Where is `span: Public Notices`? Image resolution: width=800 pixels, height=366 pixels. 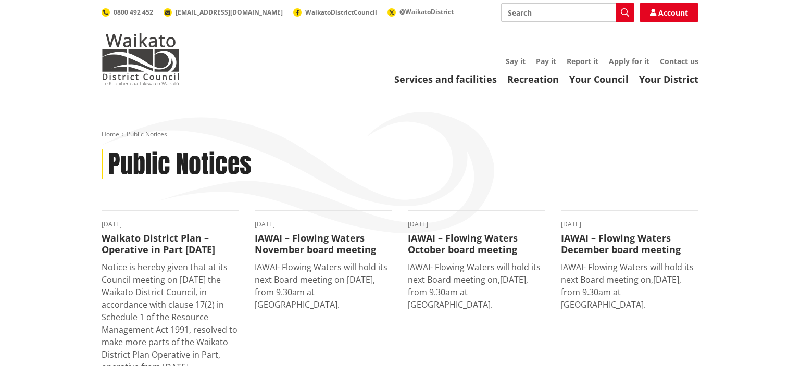 span: Public Notices is located at coordinates (147, 134).